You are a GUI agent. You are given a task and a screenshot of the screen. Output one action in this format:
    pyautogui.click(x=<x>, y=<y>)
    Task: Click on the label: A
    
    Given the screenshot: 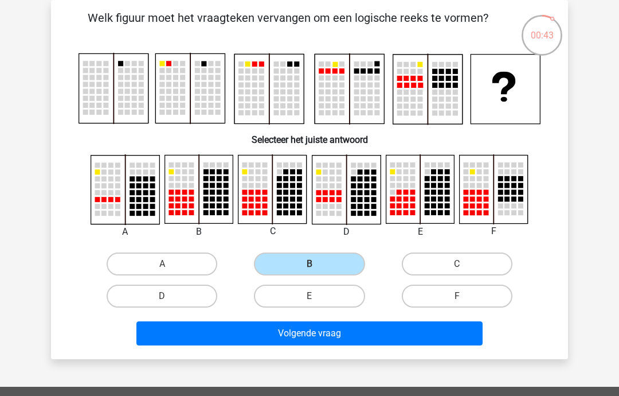 What is the action you would take?
    pyautogui.click(x=162, y=264)
    